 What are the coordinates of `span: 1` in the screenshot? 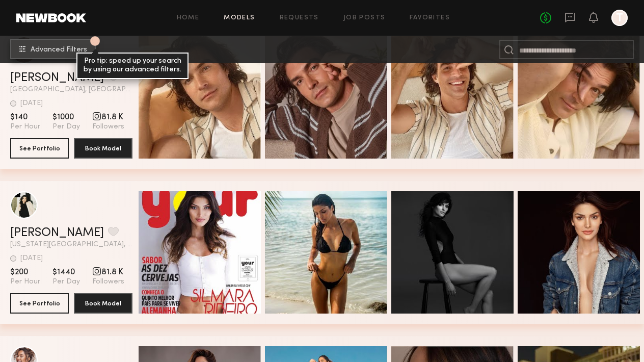 It's located at (95, 41).